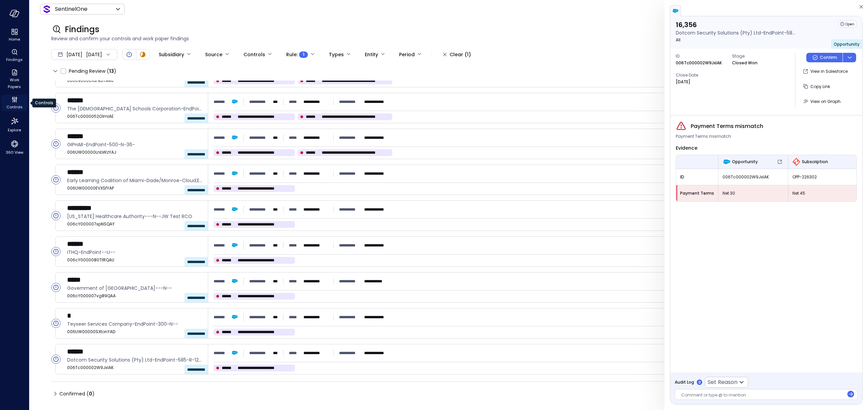 The width and height of the screenshot is (868, 410). I want to click on p: View in Salesforce, so click(829, 71).